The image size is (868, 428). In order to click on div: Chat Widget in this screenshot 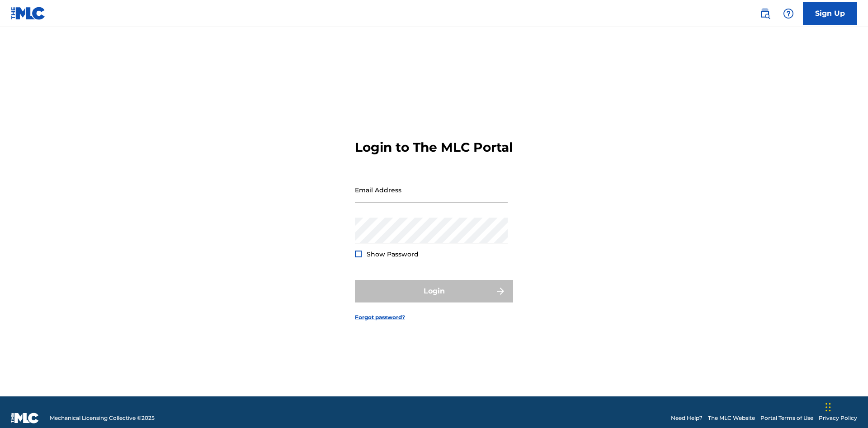, I will do `click(845, 407)`.